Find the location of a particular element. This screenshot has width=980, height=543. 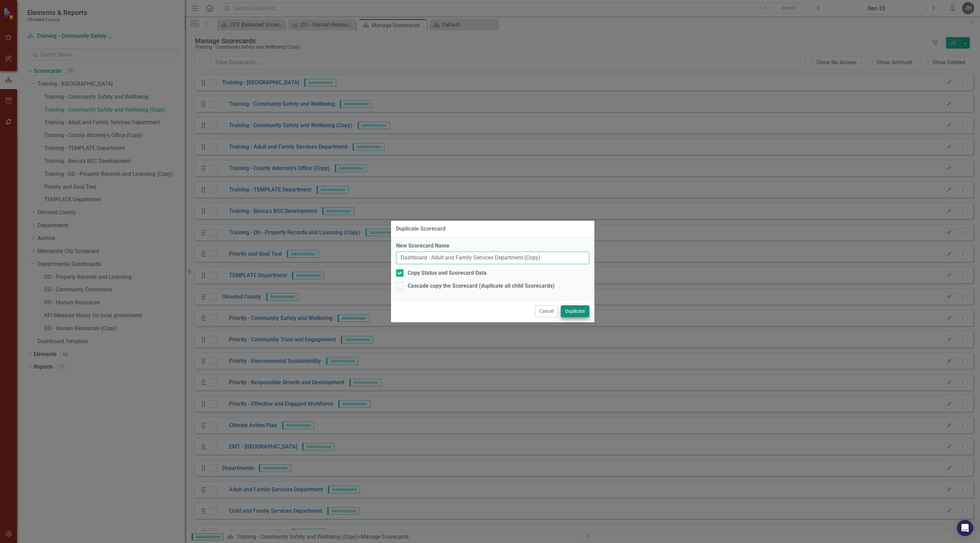

button: Cancel is located at coordinates (547, 311).